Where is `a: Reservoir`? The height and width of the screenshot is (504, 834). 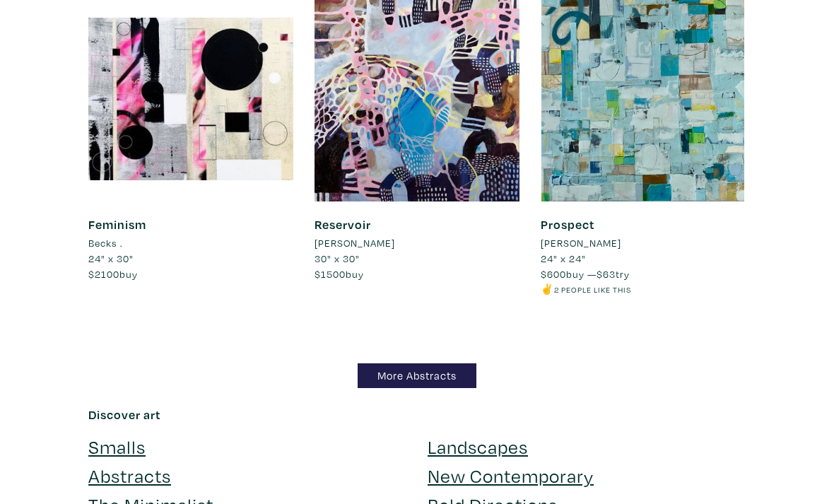 a: Reservoir is located at coordinates (343, 224).